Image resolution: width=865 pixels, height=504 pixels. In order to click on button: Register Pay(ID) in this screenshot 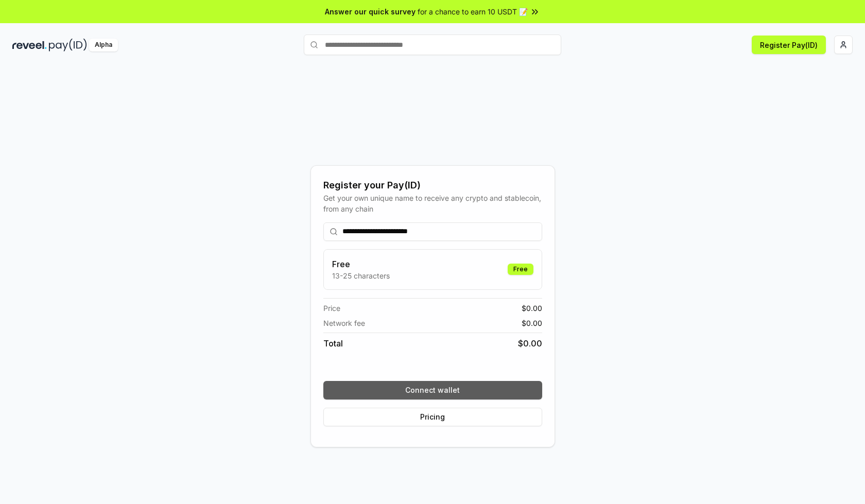, I will do `click(789, 45)`.